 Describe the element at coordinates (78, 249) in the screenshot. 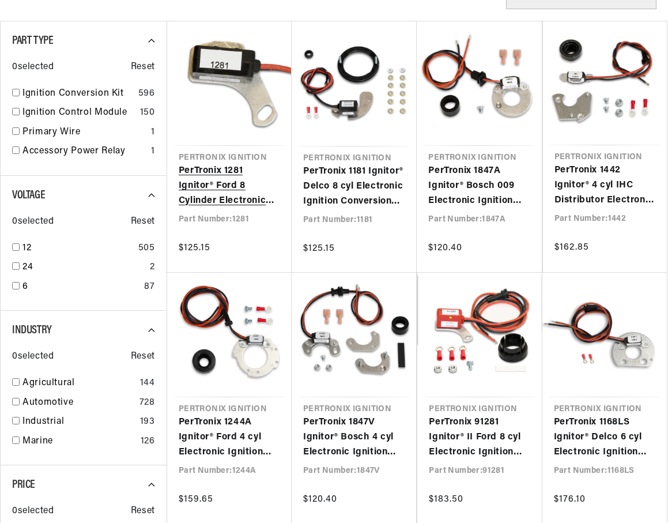

I see `a: 12` at that location.